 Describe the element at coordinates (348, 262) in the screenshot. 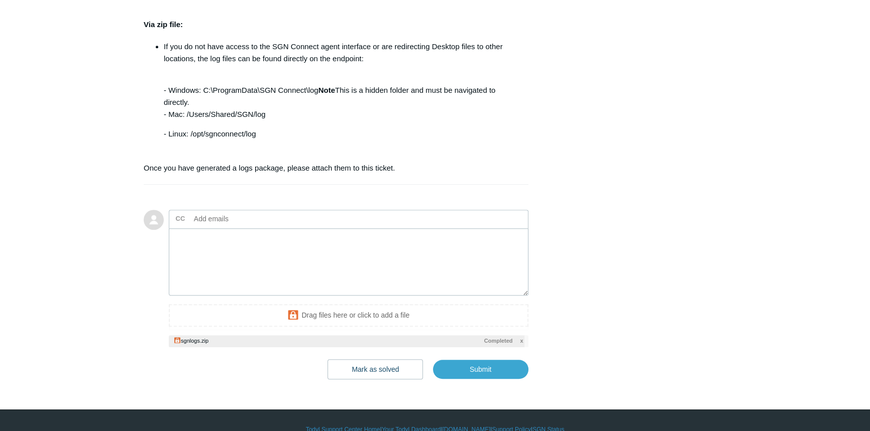

I see `textarea: Add your reply` at that location.